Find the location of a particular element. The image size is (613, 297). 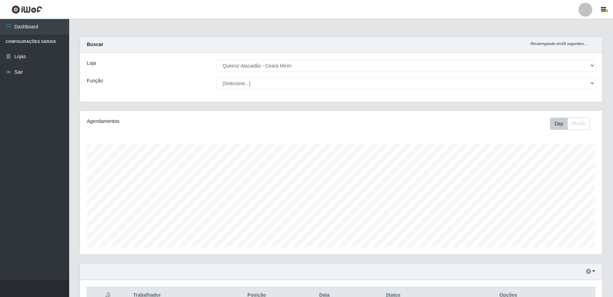

button: Day is located at coordinates (558, 123).